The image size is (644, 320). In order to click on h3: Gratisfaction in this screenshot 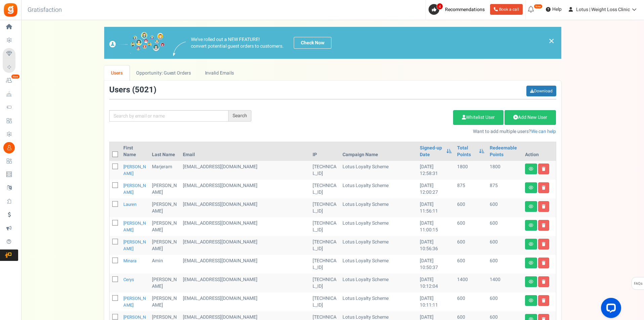, I will do `click(45, 10)`.